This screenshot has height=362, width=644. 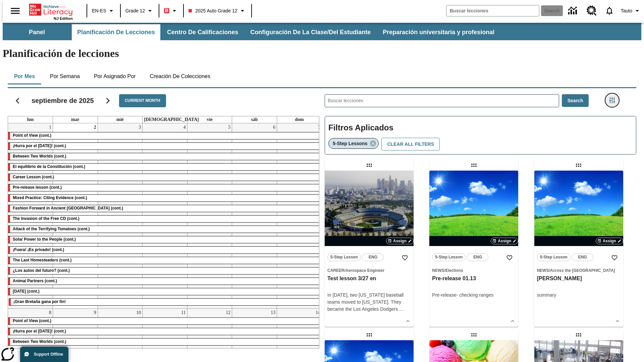 I want to click on span: Día del Trabajo (cont.), so click(x=26, y=291).